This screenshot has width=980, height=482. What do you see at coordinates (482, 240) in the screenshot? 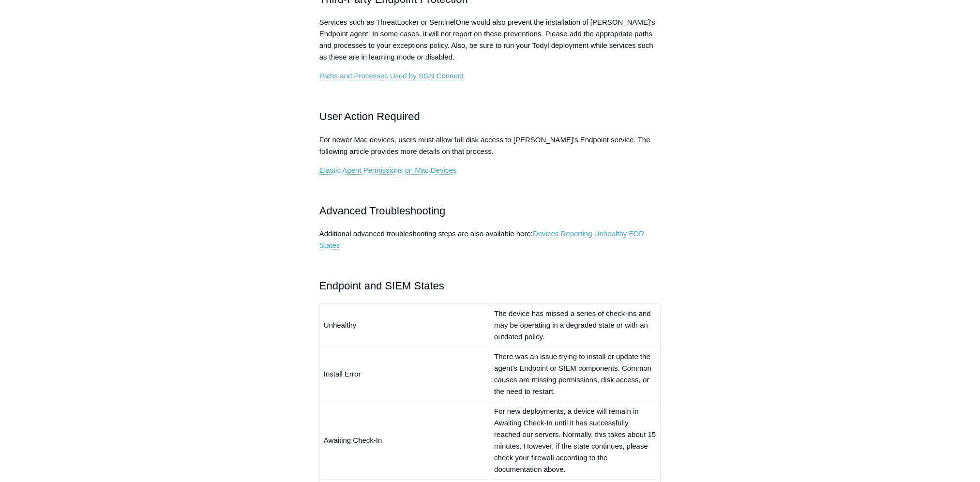
I see `a: Devices Reporting Unhealthy EDR States` at bounding box center [482, 240].